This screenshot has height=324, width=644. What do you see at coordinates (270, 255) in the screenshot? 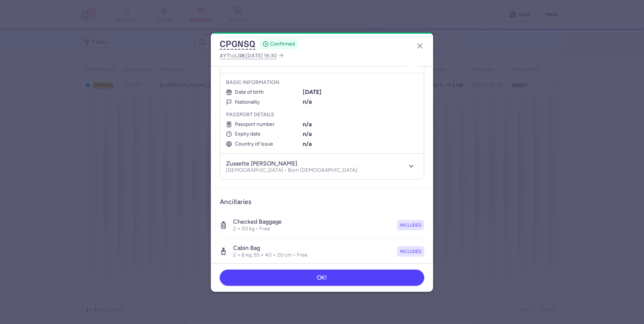
I see `p: 2 × 6 kg, 55 × 40 × 20 cm • Free` at bounding box center [270, 255].